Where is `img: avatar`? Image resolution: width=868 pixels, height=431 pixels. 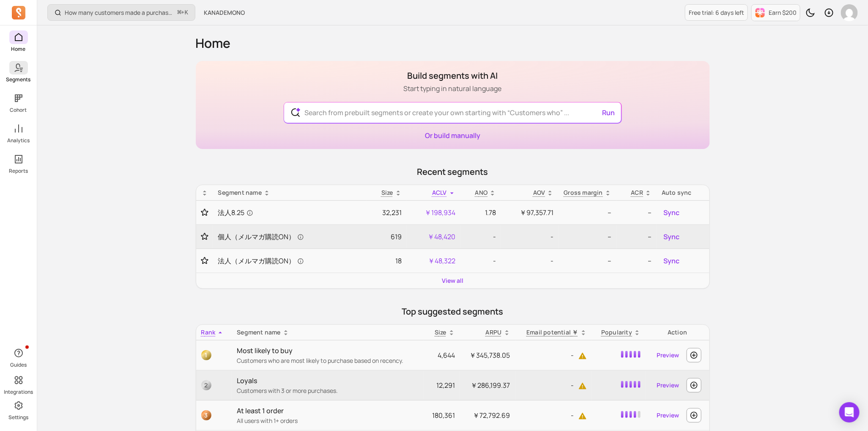
img: avatar is located at coordinates (850, 12).